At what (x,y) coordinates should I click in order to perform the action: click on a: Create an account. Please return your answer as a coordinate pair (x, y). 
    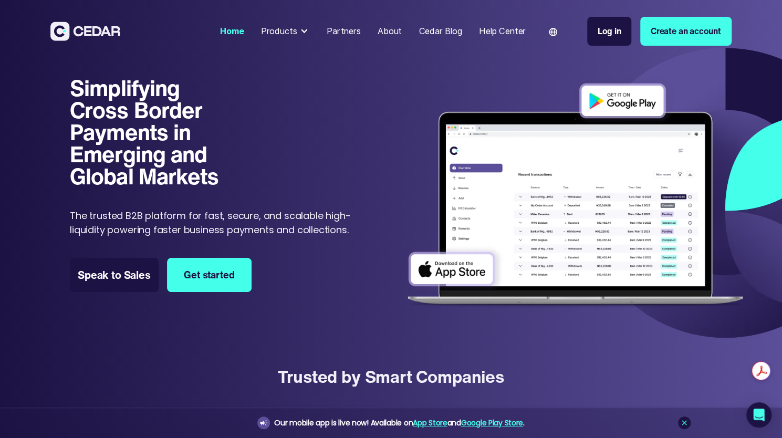
    Looking at the image, I should click on (686, 31).